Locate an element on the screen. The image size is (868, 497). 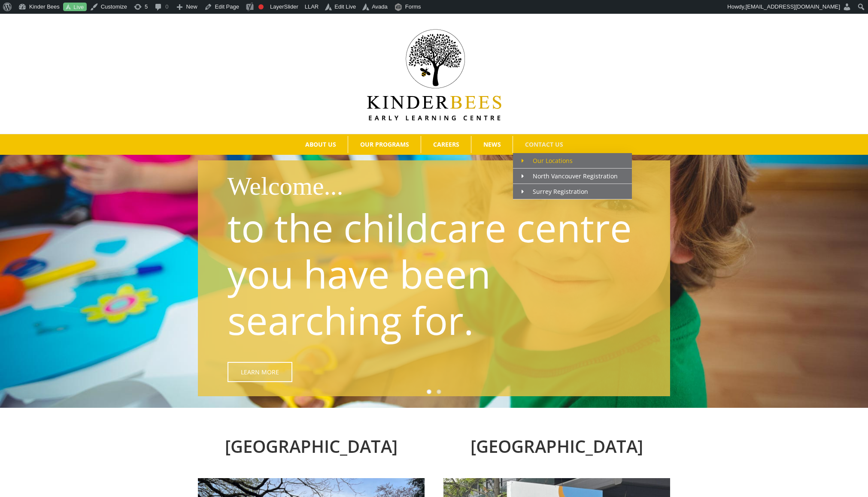
span: CAREERS is located at coordinates (446, 145).